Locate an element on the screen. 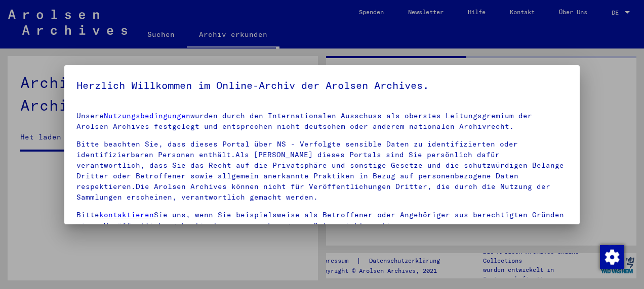  p: Bitte beachten Sie, dass dieses Portal über NS - Verfolgte sensible Daten zu identifizierten oder... is located at coordinates (322, 171).